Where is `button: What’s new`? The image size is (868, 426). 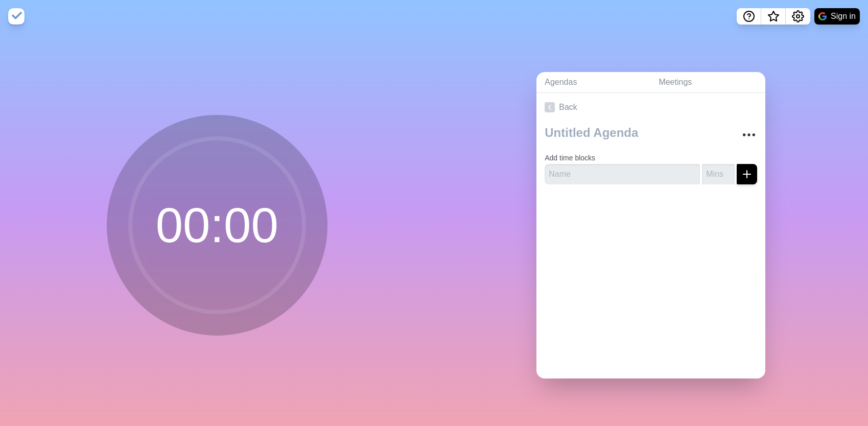 button: What’s new is located at coordinates (773, 16).